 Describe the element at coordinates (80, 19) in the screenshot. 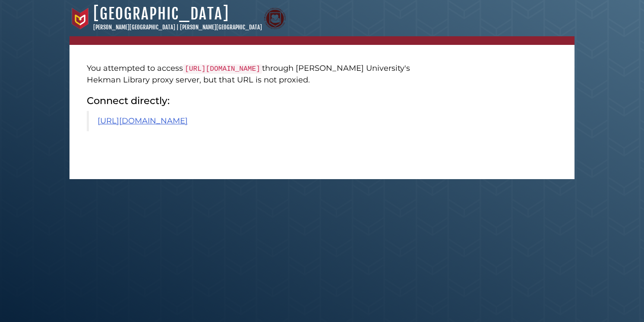

I see `img: Calvin University` at that location.